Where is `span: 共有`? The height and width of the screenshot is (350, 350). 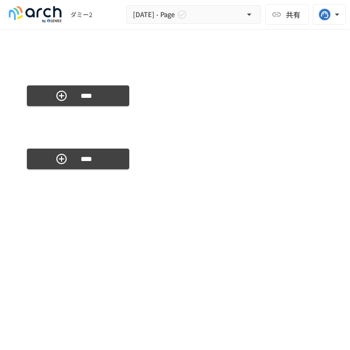 span: 共有 is located at coordinates (293, 14).